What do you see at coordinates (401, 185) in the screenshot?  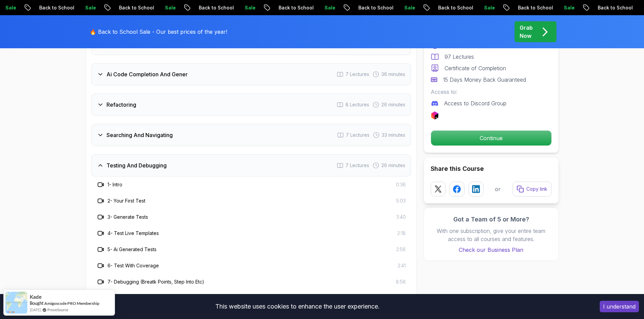 I see `span: 0:36` at bounding box center [401, 185].